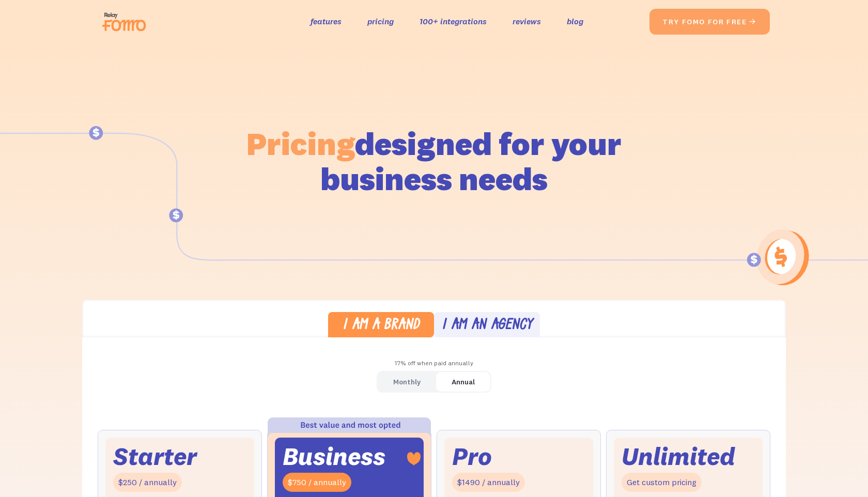 The image size is (868, 497). What do you see at coordinates (472, 456) in the screenshot?
I see `div: Pro` at bounding box center [472, 456].